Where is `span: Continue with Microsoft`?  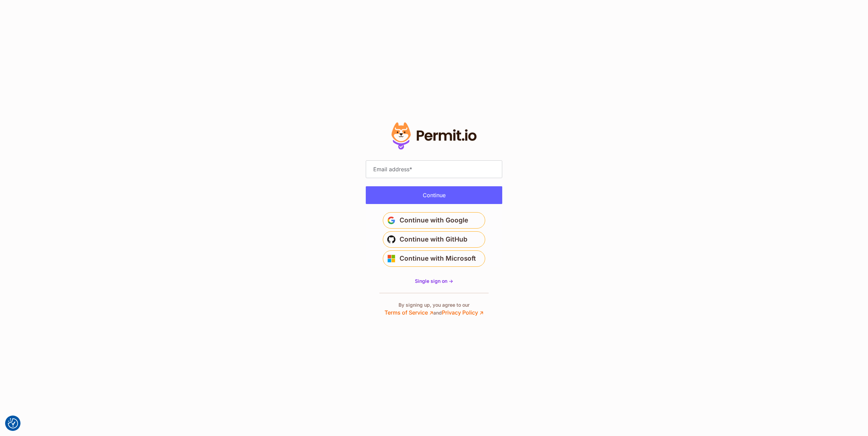
span: Continue with Microsoft is located at coordinates (438, 258).